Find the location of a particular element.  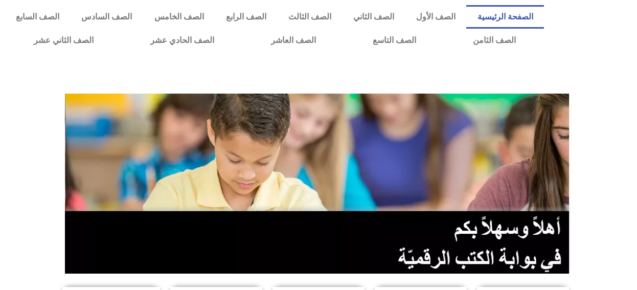

a: الصف التاسع is located at coordinates (394, 40).